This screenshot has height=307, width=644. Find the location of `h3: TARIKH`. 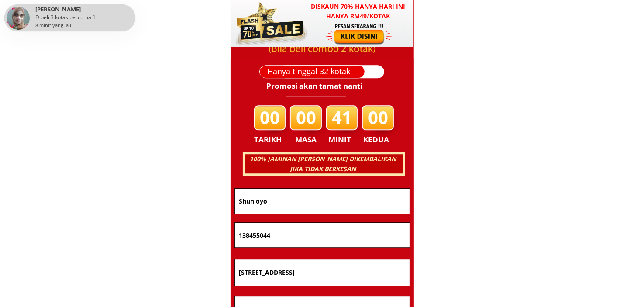

h3: TARIKH is located at coordinates (272, 140).